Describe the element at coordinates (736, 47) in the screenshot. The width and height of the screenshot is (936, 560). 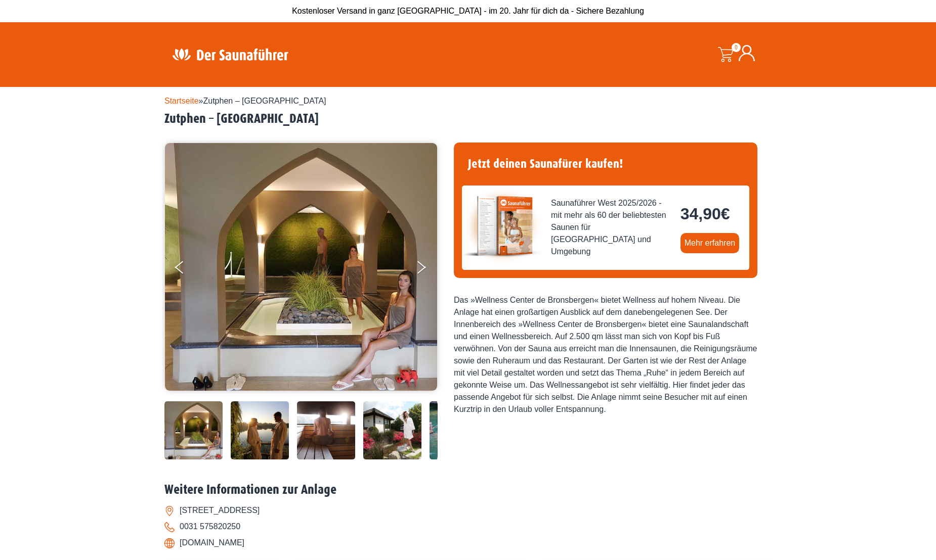
I see `span: 0` at that location.